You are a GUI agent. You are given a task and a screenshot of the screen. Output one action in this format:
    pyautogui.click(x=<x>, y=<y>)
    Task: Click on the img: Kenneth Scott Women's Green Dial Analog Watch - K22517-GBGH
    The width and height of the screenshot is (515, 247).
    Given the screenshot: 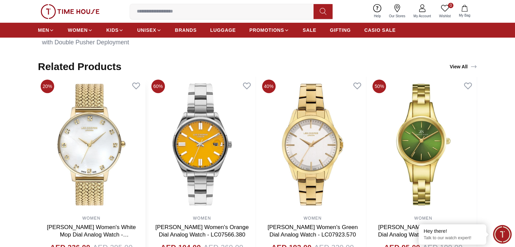 What is the action you would take?
    pyautogui.click(x=424, y=145)
    